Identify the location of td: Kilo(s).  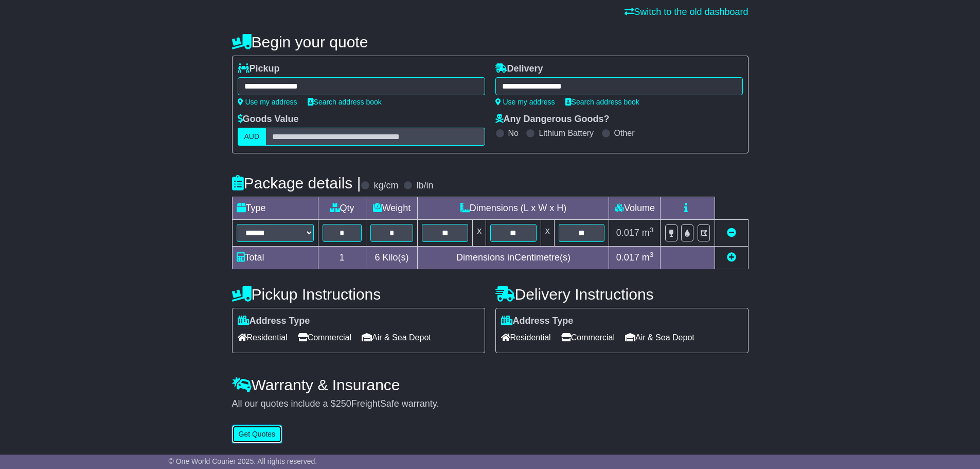
(391, 258).